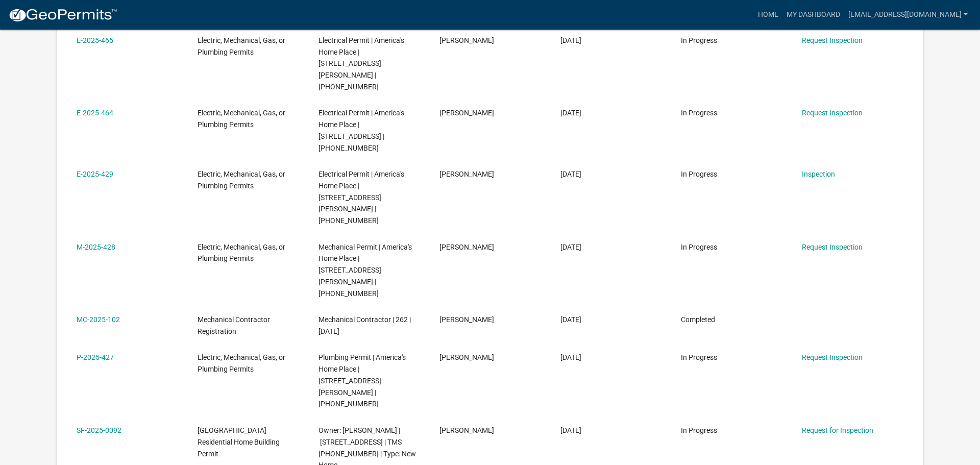 This screenshot has width=980, height=465. Describe the element at coordinates (837, 431) in the screenshot. I see `a: Request for Inspection` at that location.